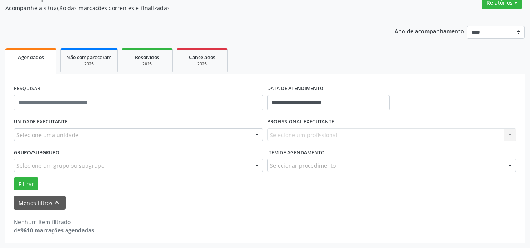  I want to click on label: DATA DE ATENDIMENTO, so click(296, 89).